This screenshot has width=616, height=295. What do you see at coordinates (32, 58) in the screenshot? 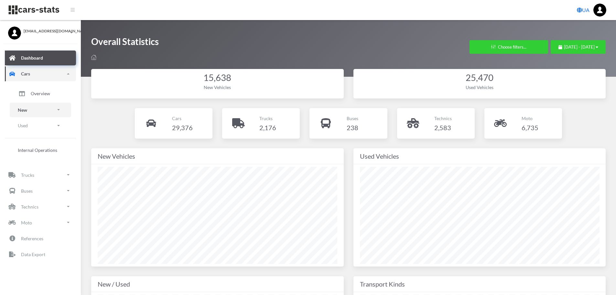
I see `p: Dashboard` at bounding box center [32, 58].